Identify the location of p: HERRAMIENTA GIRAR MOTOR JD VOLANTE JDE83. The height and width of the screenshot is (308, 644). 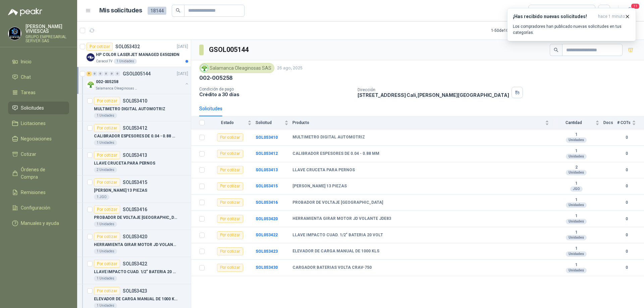
(135, 245).